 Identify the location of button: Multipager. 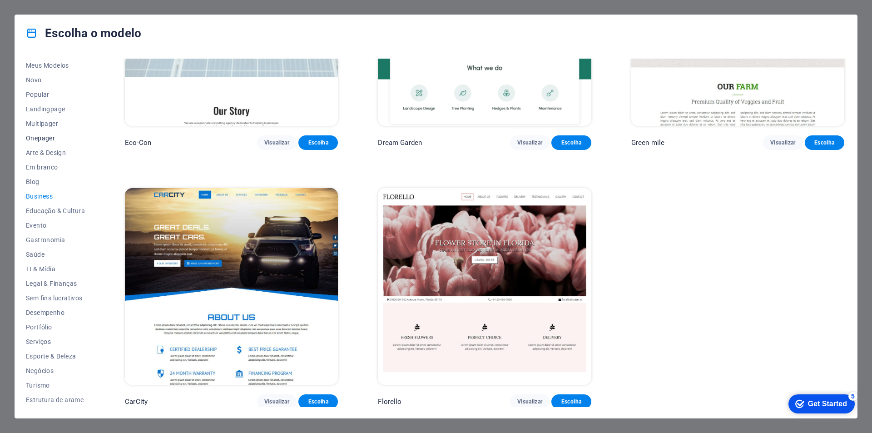
(55, 124).